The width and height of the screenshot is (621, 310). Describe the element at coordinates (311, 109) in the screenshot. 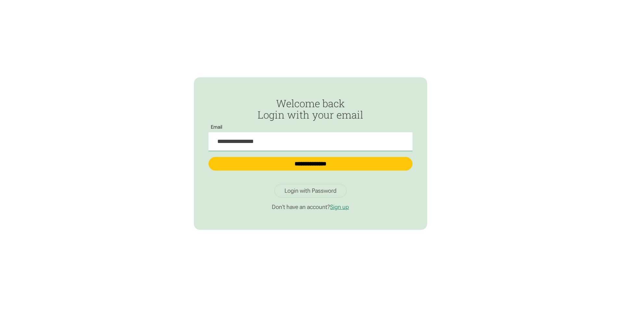

I see `h2: Welcome back Login with your email` at that location.